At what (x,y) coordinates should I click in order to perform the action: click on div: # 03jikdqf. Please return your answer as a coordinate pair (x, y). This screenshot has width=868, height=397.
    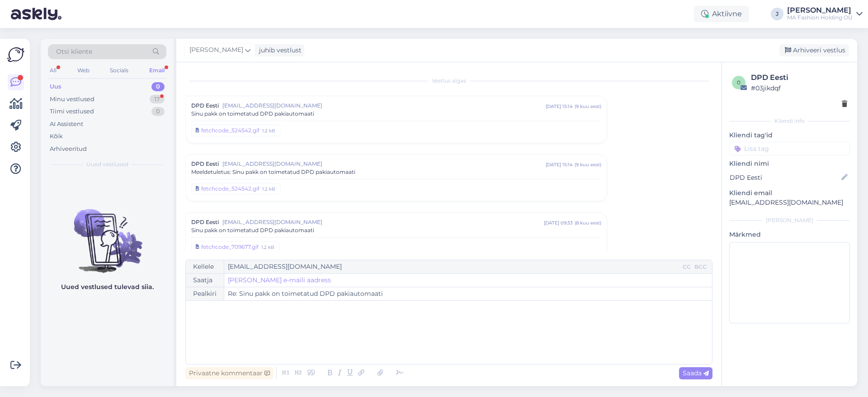
    Looking at the image, I should click on (799, 88).